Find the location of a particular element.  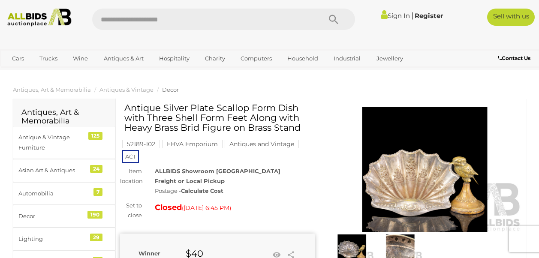

a: Asian Art & Antiques 24 is located at coordinates (64, 170).